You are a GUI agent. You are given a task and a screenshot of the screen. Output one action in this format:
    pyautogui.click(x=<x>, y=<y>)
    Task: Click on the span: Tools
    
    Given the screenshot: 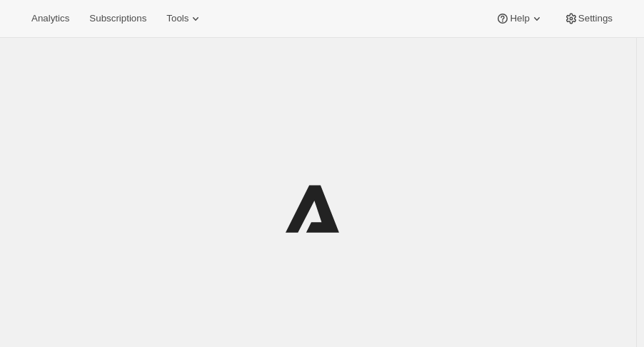 What is the action you would take?
    pyautogui.click(x=177, y=18)
    